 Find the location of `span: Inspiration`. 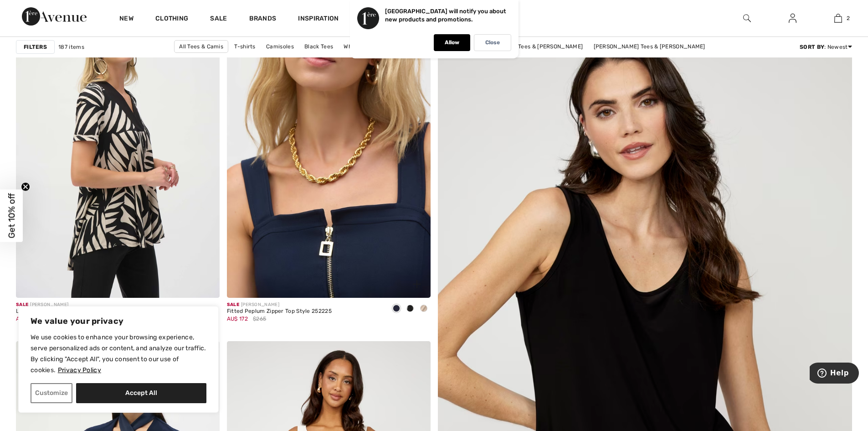

span: Inspiration is located at coordinates (318, 19).